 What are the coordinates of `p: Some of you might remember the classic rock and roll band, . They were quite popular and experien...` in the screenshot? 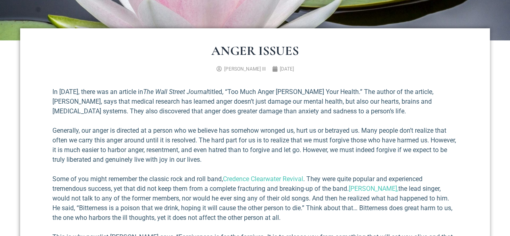 It's located at (255, 198).